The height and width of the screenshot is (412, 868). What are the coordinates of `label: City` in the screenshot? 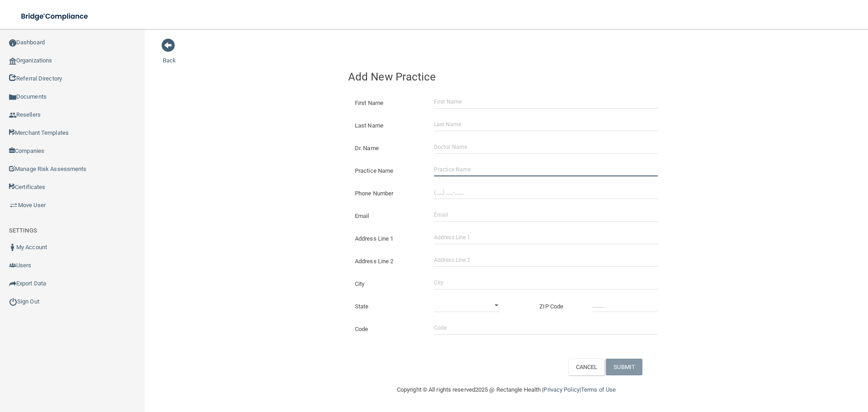 It's located at (387, 284).